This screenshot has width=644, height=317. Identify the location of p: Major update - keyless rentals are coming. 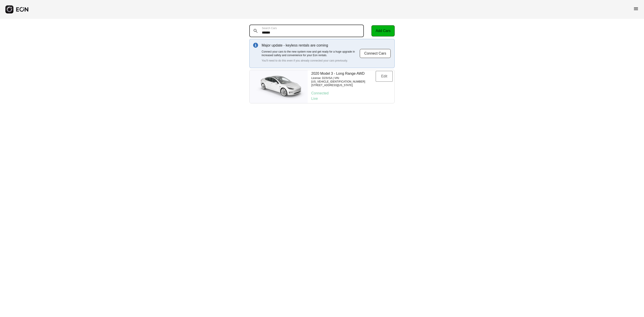
(310, 45).